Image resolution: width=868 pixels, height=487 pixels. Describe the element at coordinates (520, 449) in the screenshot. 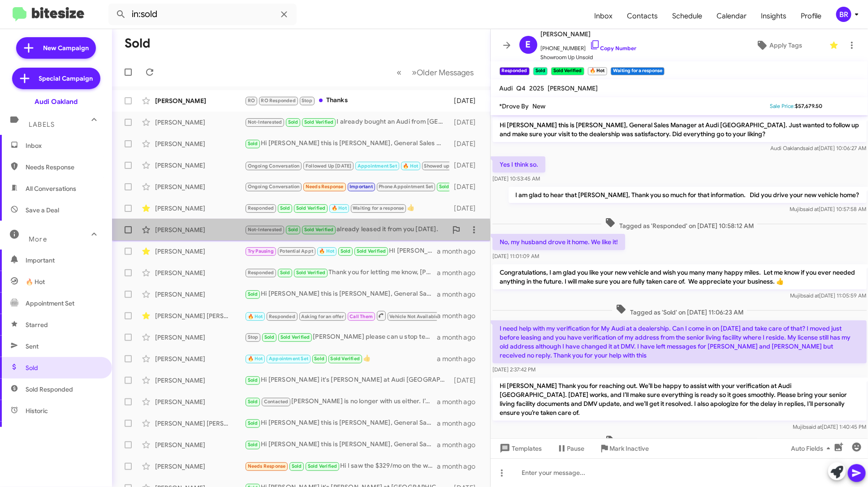

I see `button: Templates` at that location.